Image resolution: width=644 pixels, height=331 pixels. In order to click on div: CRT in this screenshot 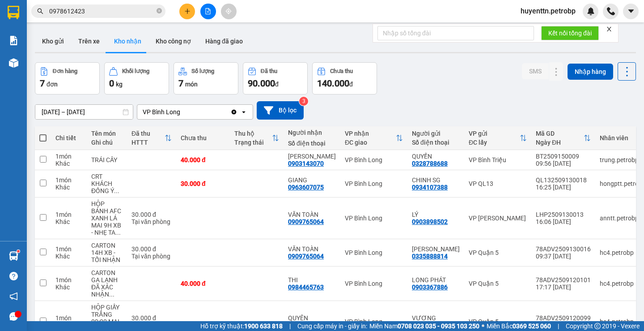, I will do `click(107, 176)`.